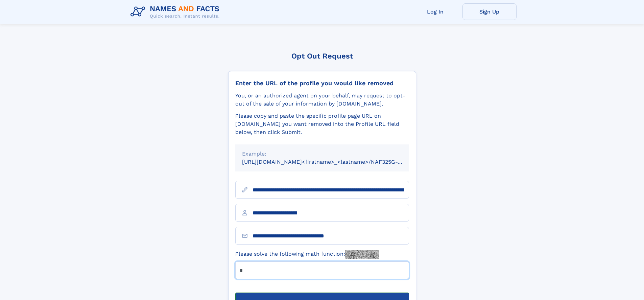  What do you see at coordinates (307, 254) in the screenshot?
I see `label: Please solve the following math function:` at bounding box center [307, 254].